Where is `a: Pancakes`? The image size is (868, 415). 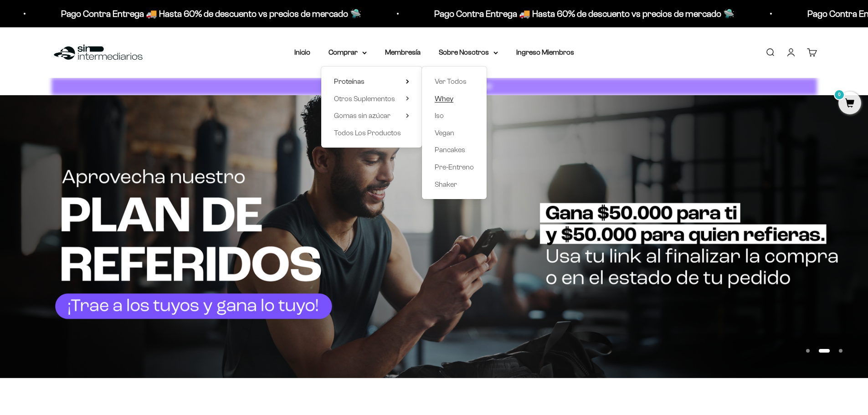 a: Pancakes is located at coordinates (454, 150).